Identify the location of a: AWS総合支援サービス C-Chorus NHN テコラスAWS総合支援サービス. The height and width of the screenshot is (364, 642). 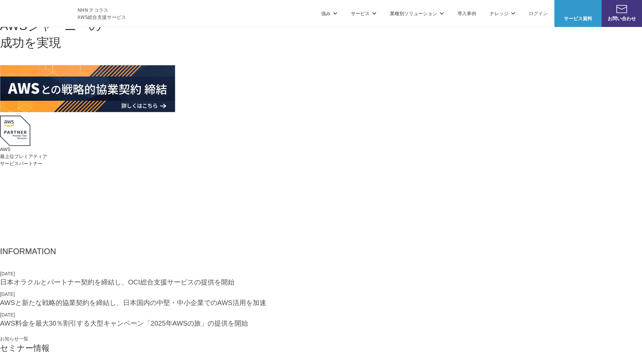
(68, 13).